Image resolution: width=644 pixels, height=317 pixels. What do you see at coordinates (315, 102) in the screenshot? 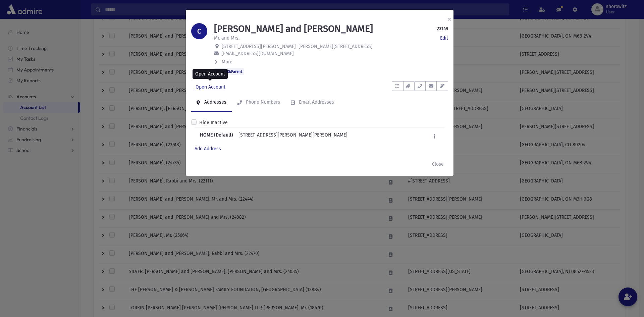
I see `div: Email Addresses` at bounding box center [315, 102].